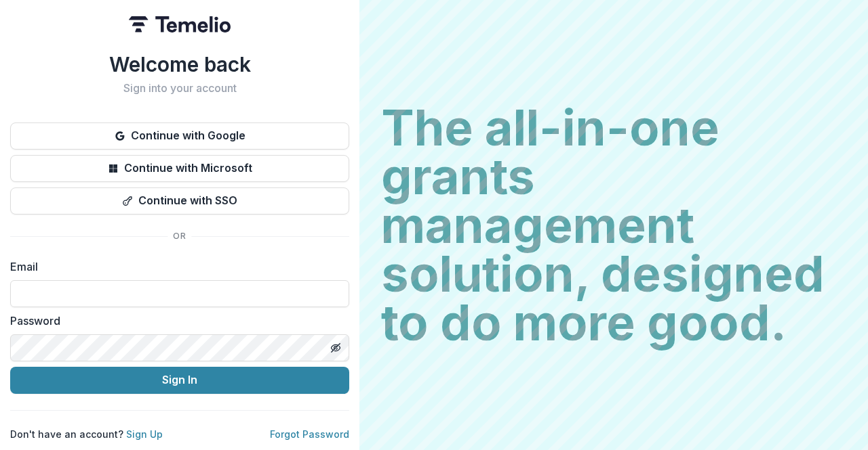 The width and height of the screenshot is (868, 450). I want to click on label: Password, so click(176, 321).